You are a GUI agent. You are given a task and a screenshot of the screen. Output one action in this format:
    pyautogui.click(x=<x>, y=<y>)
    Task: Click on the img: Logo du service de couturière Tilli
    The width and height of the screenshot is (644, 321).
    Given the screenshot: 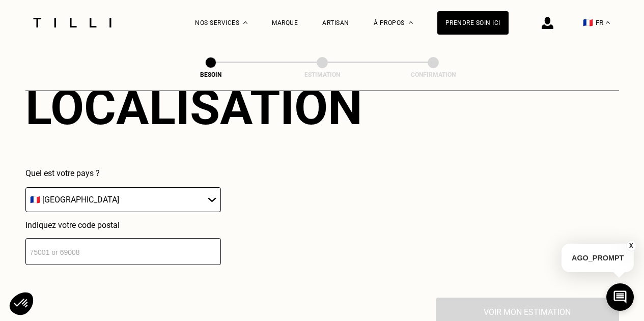 What is the action you would take?
    pyautogui.click(x=72, y=22)
    